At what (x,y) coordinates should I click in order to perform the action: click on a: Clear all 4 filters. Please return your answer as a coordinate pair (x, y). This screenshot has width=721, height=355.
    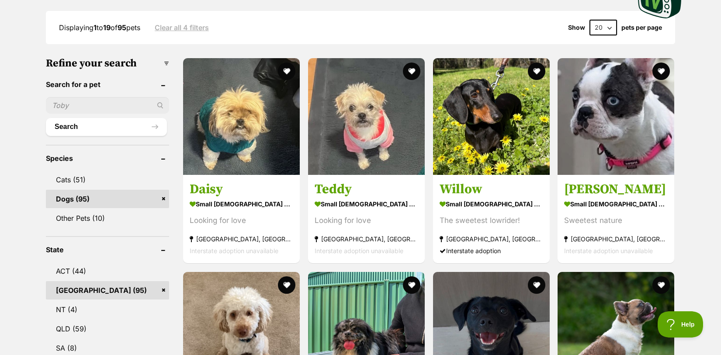
    Looking at the image, I should click on (182, 28).